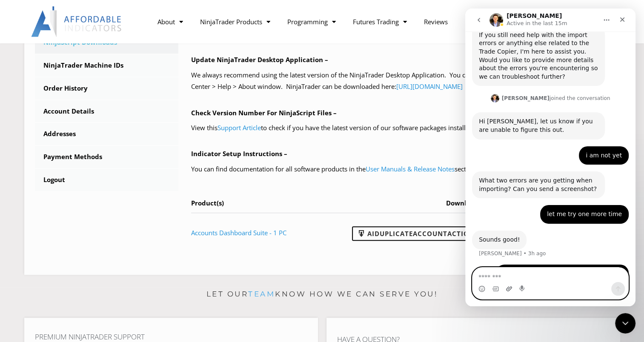 Image resolution: width=644 pixels, height=342 pixels. Describe the element at coordinates (264, 113) in the screenshot. I see `b: Check Version Number For NinjaScript Files –` at that location.